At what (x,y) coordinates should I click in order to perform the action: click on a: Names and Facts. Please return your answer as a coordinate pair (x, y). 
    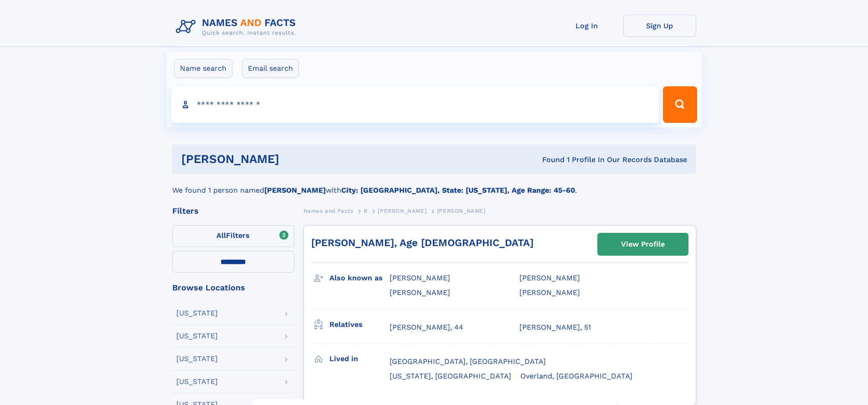
    Looking at the image, I should click on (329, 210).